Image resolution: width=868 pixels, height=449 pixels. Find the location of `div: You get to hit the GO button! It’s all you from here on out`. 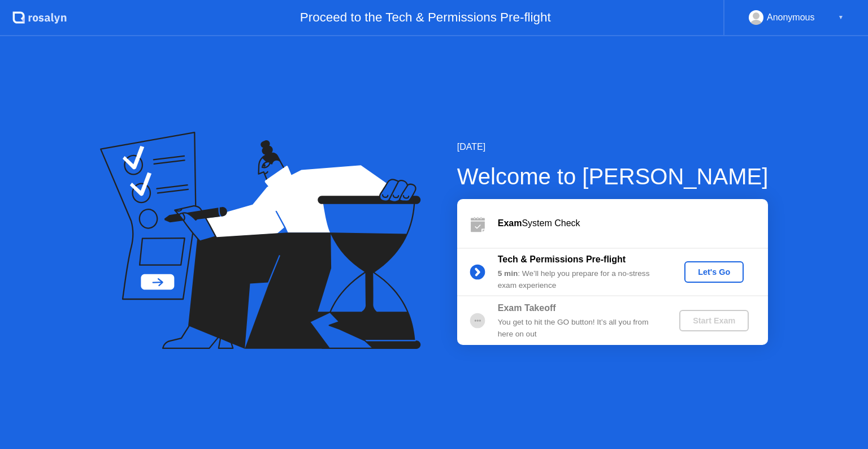

div: You get to hit the GO button! It’s all you from here on out is located at coordinates (579, 328).